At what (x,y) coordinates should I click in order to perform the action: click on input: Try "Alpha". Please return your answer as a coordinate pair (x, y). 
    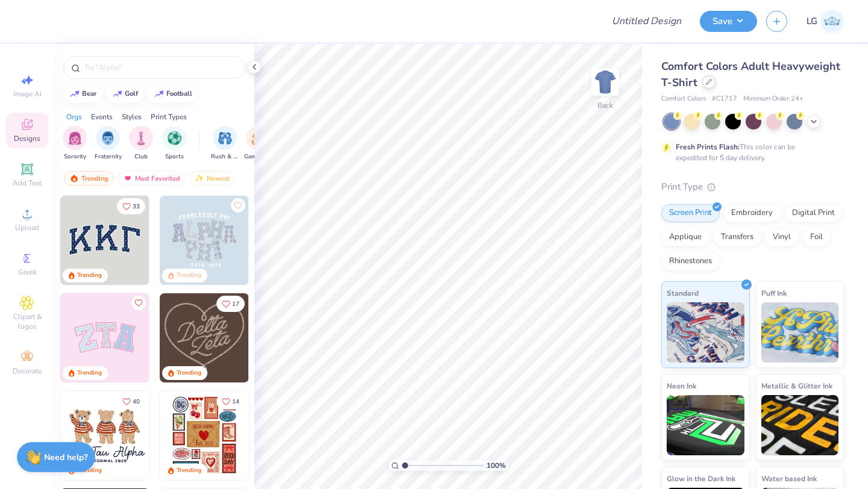
    Looking at the image, I should click on (160, 67).